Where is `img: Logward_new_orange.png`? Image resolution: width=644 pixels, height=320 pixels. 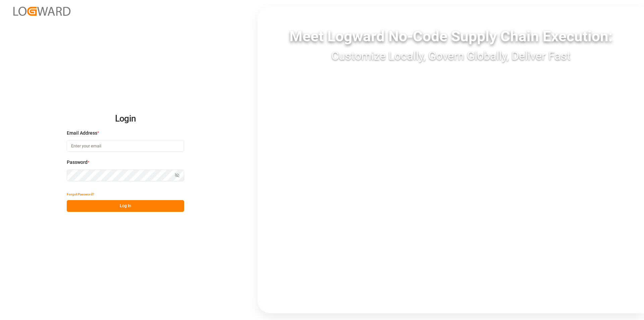 img: Logward_new_orange.png is located at coordinates (42, 11).